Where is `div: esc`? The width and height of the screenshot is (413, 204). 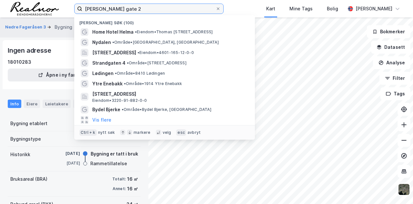 div: esc is located at coordinates (181, 132).